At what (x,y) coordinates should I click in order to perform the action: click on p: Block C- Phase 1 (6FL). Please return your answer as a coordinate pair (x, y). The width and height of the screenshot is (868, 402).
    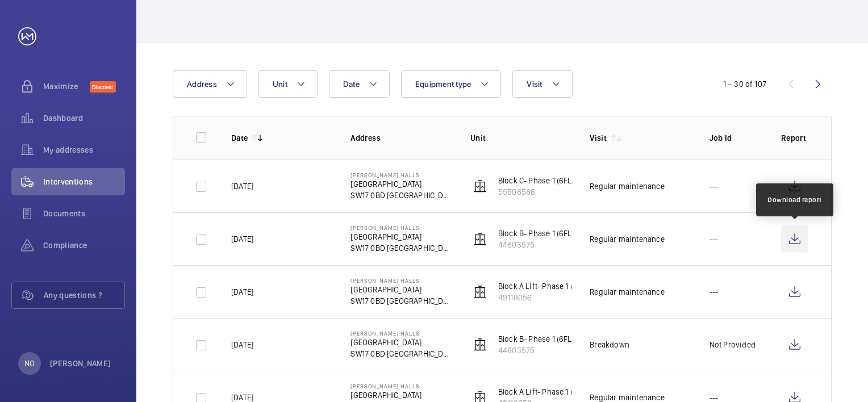
    Looking at the image, I should click on (536, 180).